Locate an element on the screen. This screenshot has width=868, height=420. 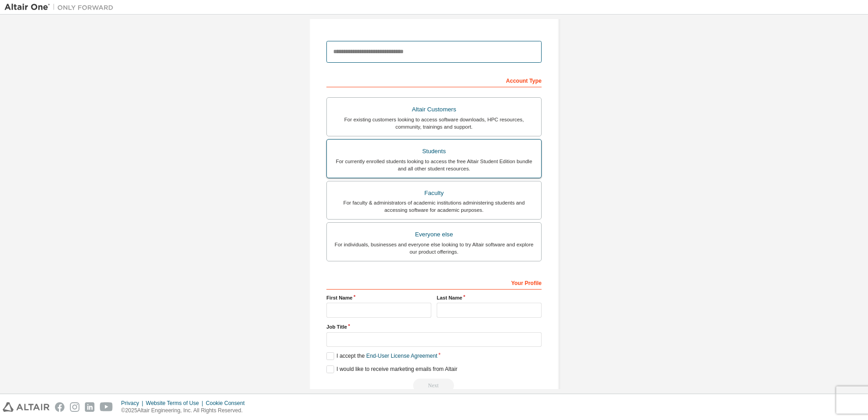
div: For existing customers looking to access software downloads, HPC resources, community, trainings ... is located at coordinates (434, 123).